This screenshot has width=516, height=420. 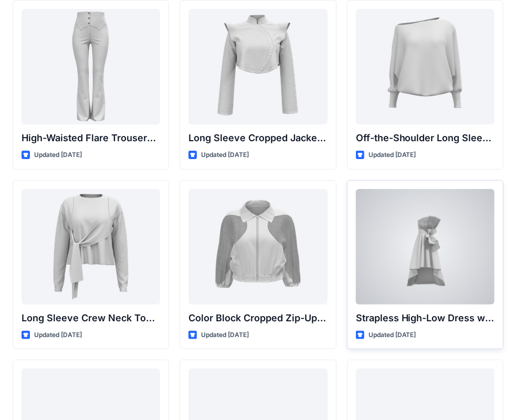 I want to click on a: Long Sleeve Crew Neck Top with Asymmetrical Tie Detail, so click(x=91, y=247).